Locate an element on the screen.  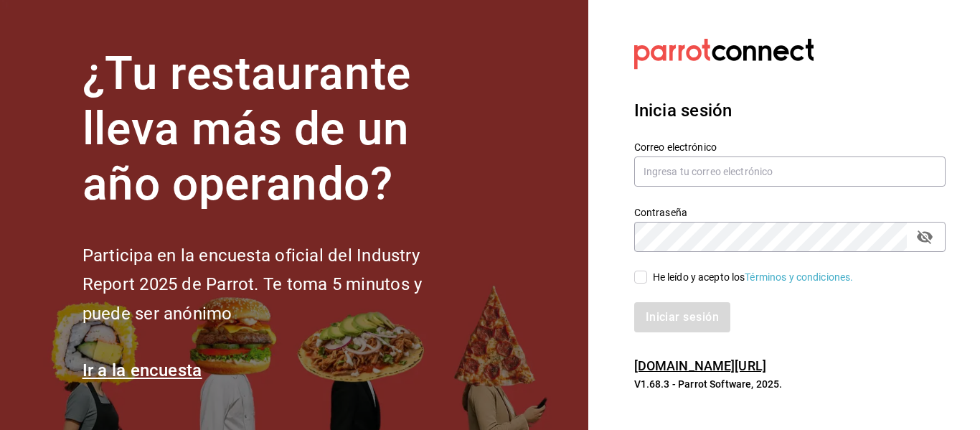
label: Contraseña is located at coordinates (790, 213).